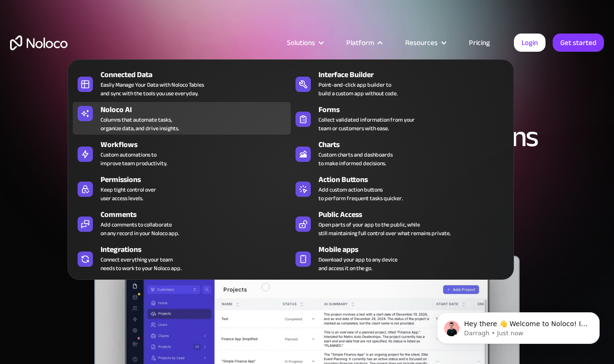 The width and height of the screenshot is (614, 364). I want to click on div: Interface Builder, so click(416, 75).